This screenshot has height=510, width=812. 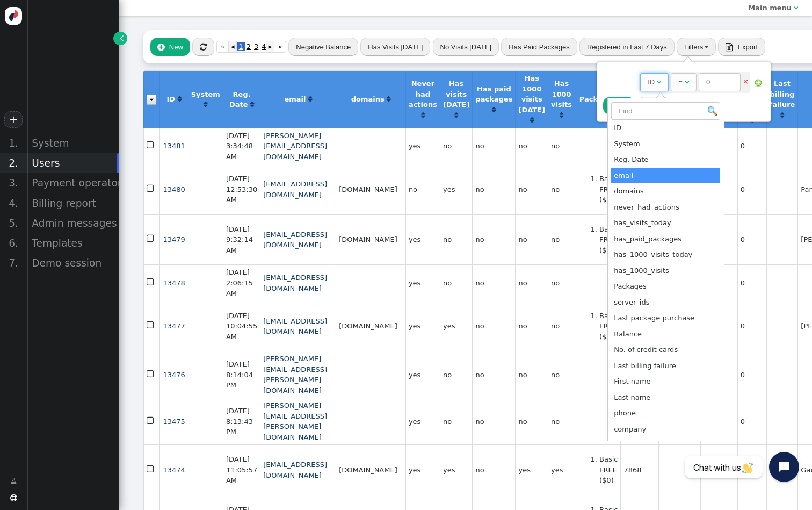 What do you see at coordinates (72, 223) in the screenshot?
I see `div: Admin messages` at bounding box center [72, 223].